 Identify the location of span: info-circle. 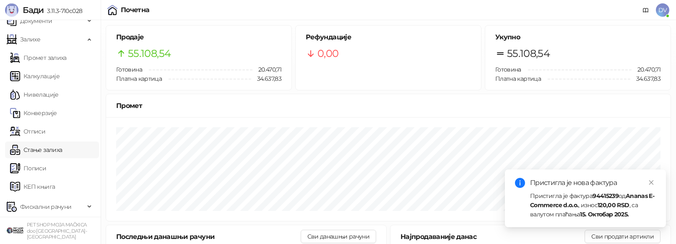
(520, 183).